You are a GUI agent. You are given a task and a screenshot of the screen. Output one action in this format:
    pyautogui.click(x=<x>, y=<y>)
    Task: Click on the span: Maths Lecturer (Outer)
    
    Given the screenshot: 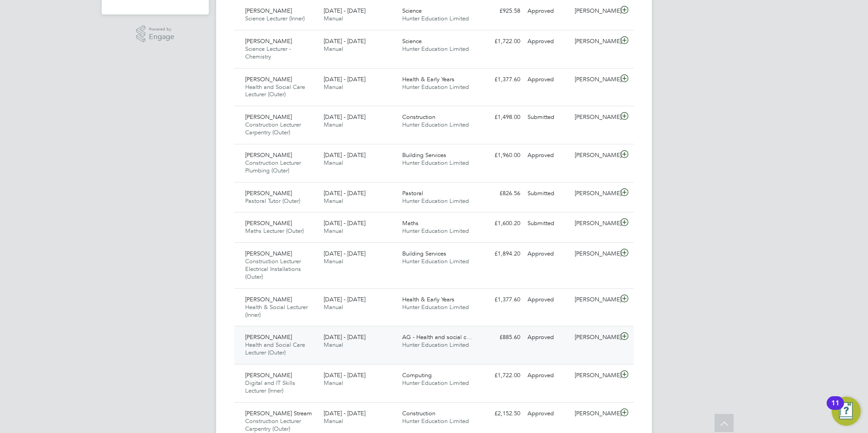 What is the action you would take?
    pyautogui.click(x=274, y=230)
    